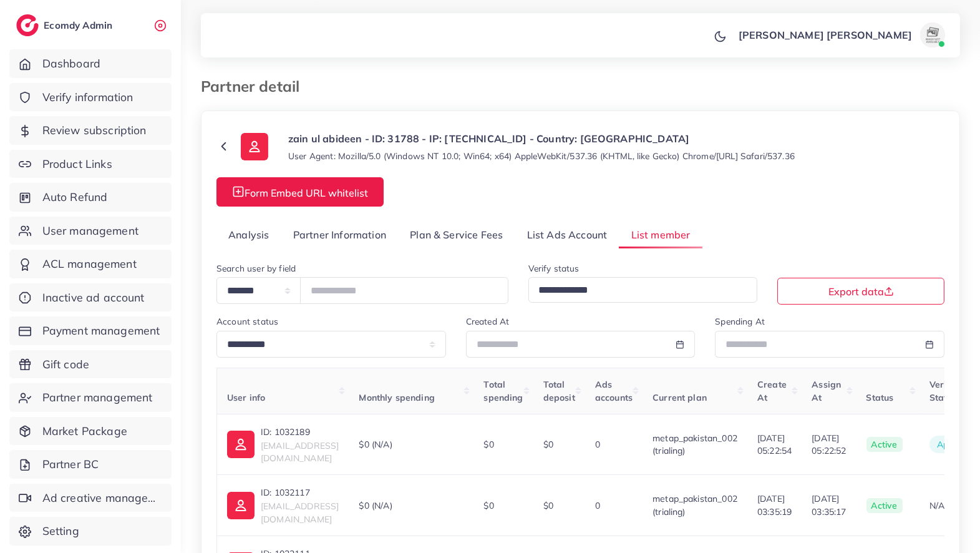 This screenshot has height=553, width=980. I want to click on a: logoEcomdy Admin, so click(65, 25).